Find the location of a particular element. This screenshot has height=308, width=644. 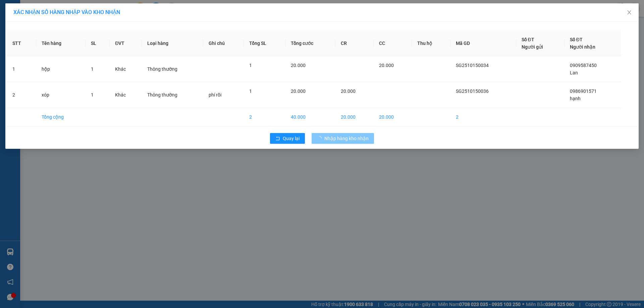

th: ĐVT is located at coordinates (126, 44).